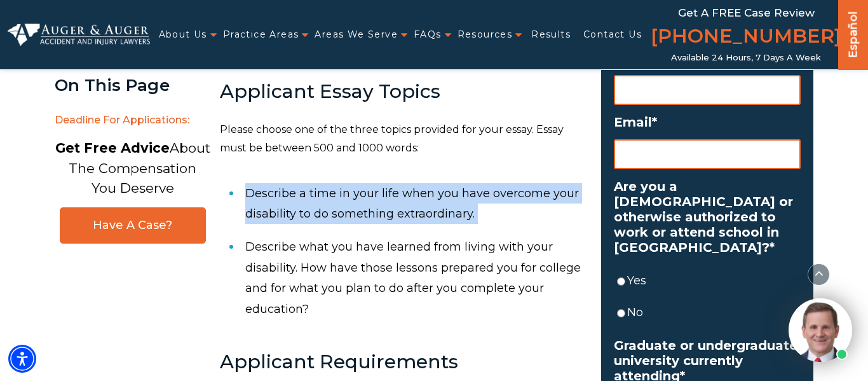  I want to click on strong: Get Free Advice, so click(113, 147).